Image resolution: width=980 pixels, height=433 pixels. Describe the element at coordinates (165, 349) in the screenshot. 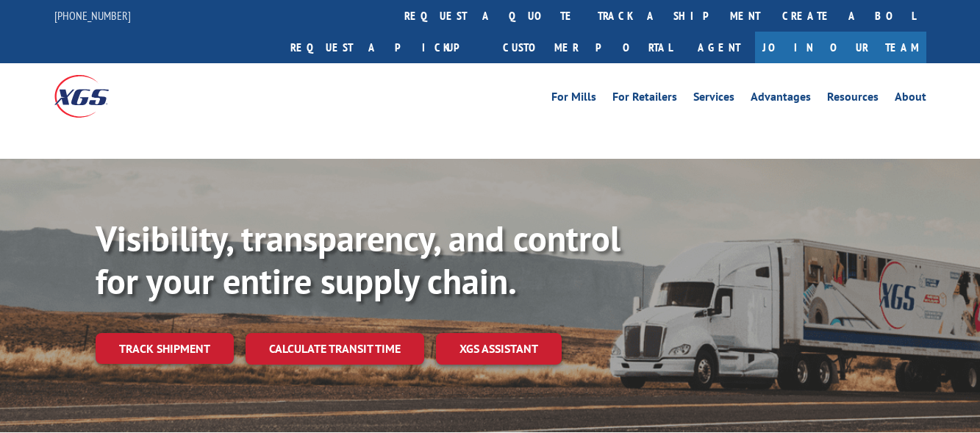

I see `a: Track shipment` at that location.